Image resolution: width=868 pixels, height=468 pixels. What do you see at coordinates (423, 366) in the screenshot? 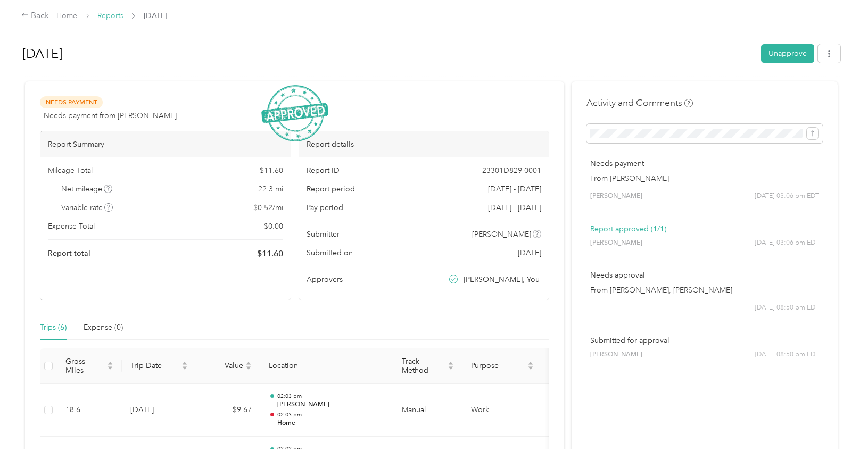
I see `span: Track Method` at bounding box center [423, 366].